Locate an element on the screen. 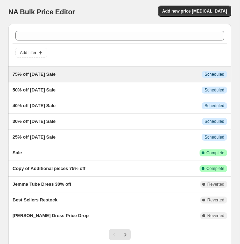 The image size is (240, 244). span: Best Sellers Restock is located at coordinates (35, 200).